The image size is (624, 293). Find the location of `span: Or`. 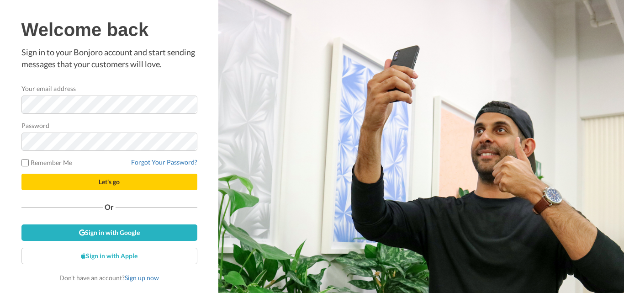

span: Or is located at coordinates (109, 207).